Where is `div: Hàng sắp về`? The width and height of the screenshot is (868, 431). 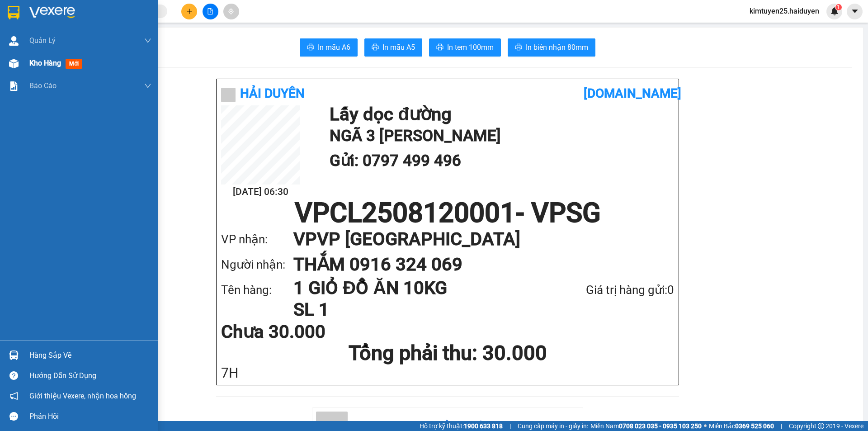
div: Hàng sắp về is located at coordinates (91, 355).